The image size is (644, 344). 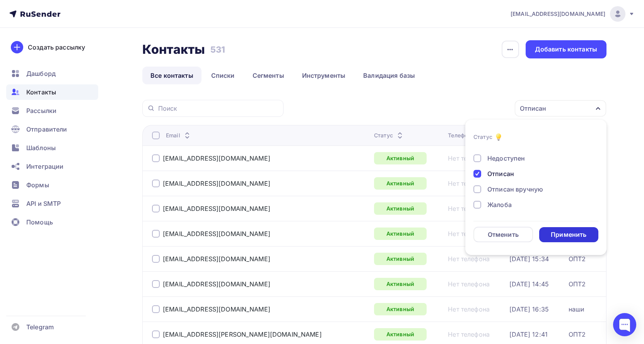 What do you see at coordinates (42, 110) in the screenshot?
I see `span: Рассылки` at bounding box center [42, 110].